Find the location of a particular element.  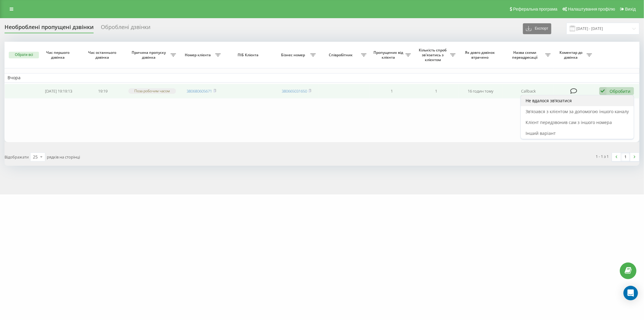

td: 19:19 is located at coordinates (103, 91).